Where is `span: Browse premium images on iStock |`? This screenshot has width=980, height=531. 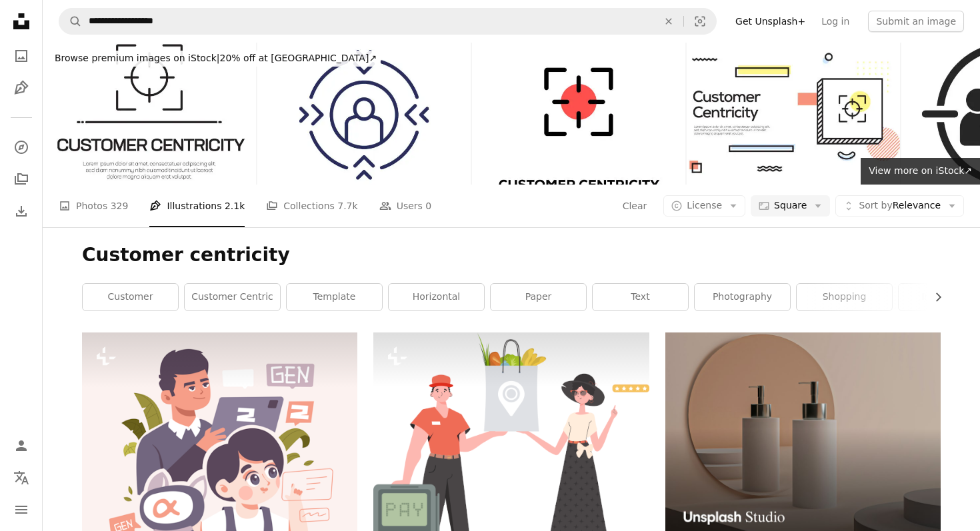 span: Browse premium images on iStock | is located at coordinates (137, 58).